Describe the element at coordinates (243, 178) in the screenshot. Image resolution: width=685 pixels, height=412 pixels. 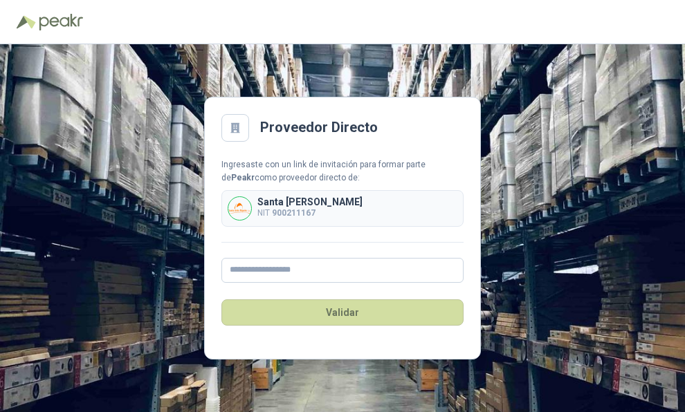
I see `b: Peakr` at that location.